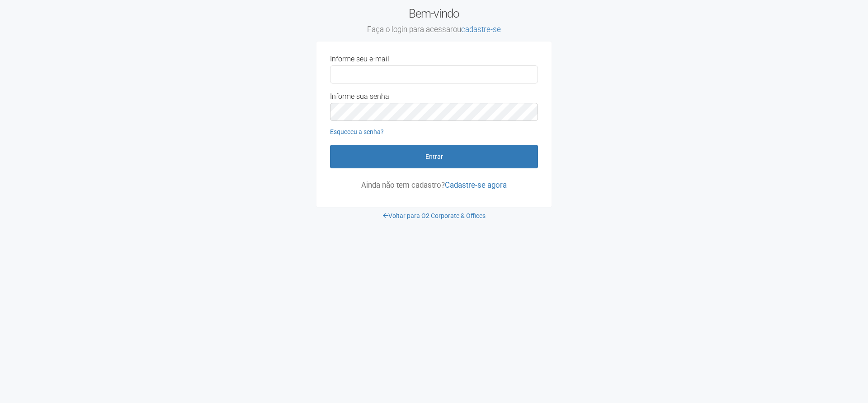  I want to click on small: Faça o login para acessar, so click(434, 30).